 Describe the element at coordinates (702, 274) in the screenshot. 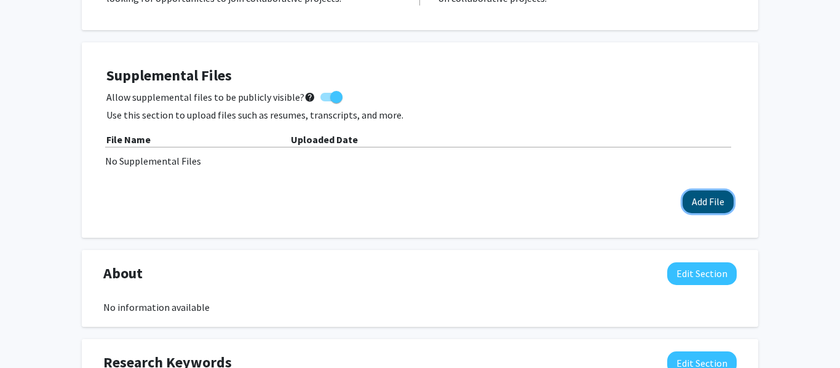

I see `button: Edit About` at that location.